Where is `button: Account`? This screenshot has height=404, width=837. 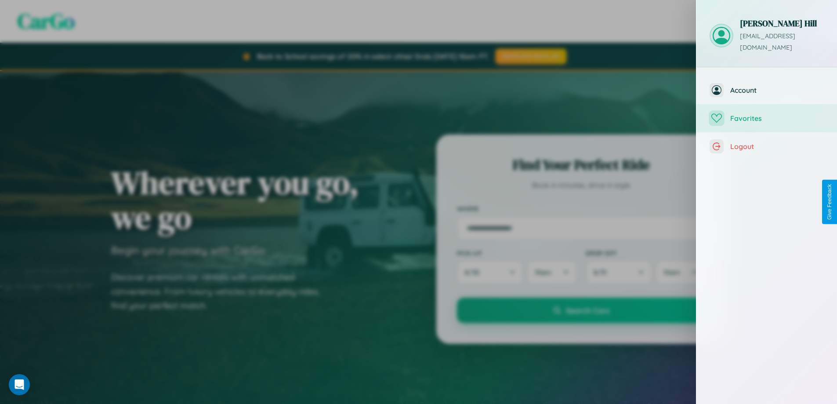 button: Account is located at coordinates (767, 90).